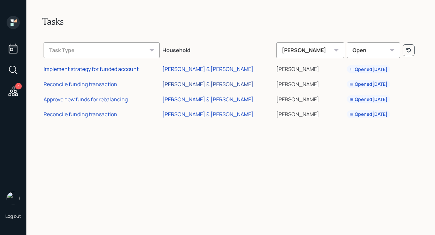  Describe the element at coordinates (218, 49) in the screenshot. I see `th: Household` at that location.